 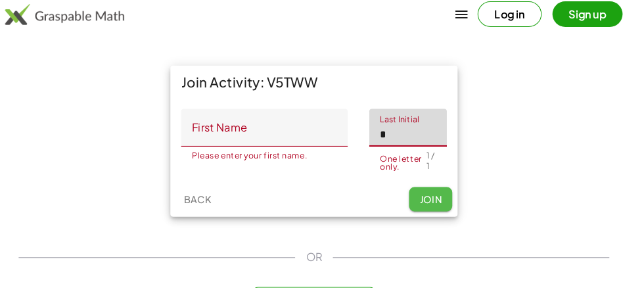 What do you see at coordinates (589, 21) in the screenshot?
I see `button: Sign up` at bounding box center [589, 21].